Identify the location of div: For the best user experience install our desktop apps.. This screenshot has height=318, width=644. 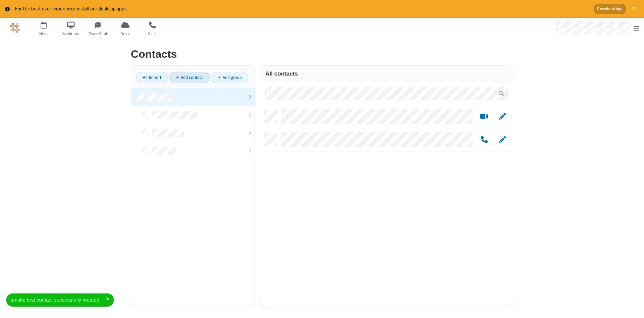
(302, 9).